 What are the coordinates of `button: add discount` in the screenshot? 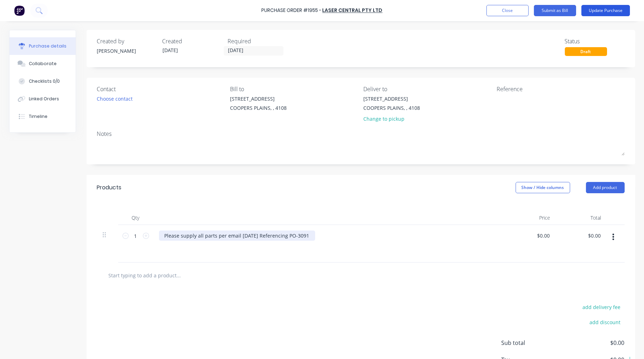 It's located at (605, 322).